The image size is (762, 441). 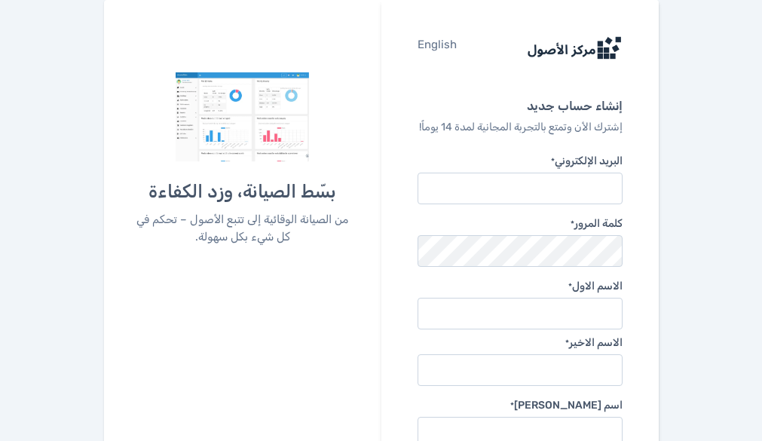 I want to click on label: الاسم الاول, so click(x=520, y=286).